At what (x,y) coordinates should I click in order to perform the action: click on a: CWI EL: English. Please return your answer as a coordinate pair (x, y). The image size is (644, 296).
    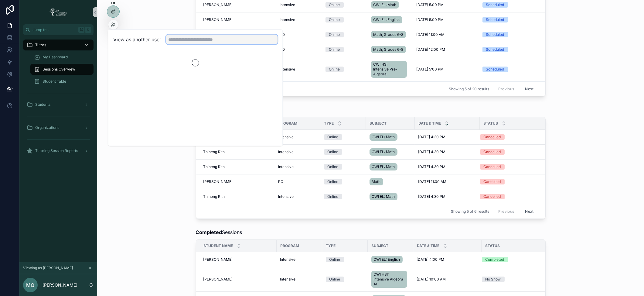
    Looking at the image, I should click on (390, 260).